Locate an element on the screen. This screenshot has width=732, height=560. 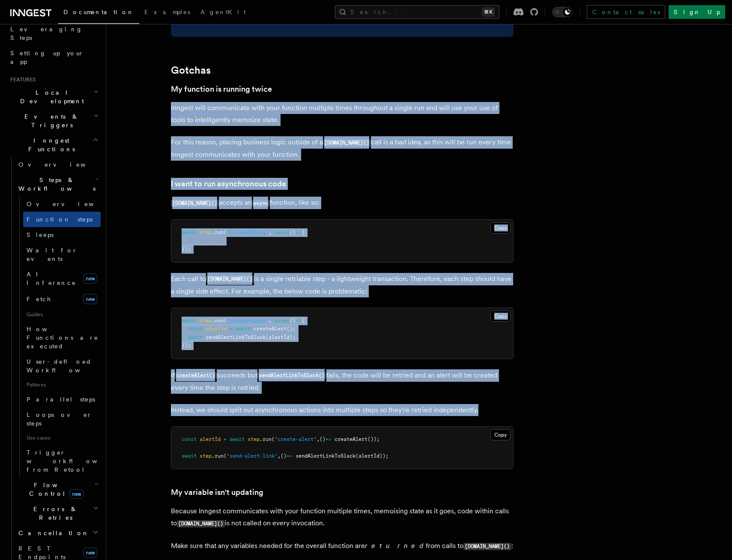
span: Setting up your app is located at coordinates (47, 57).